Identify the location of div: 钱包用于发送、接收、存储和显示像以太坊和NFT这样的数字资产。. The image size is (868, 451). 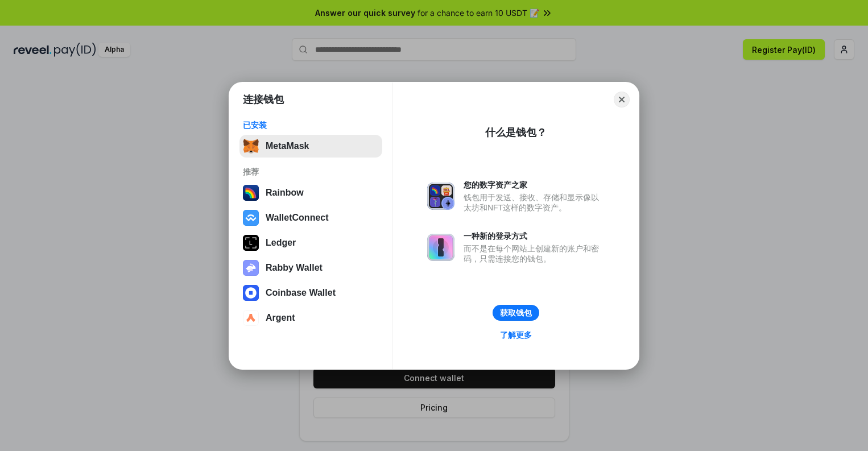
(534, 202).